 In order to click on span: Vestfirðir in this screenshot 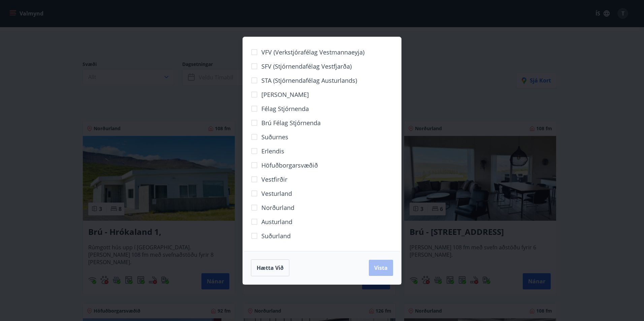, I will do `click(274, 180)`.